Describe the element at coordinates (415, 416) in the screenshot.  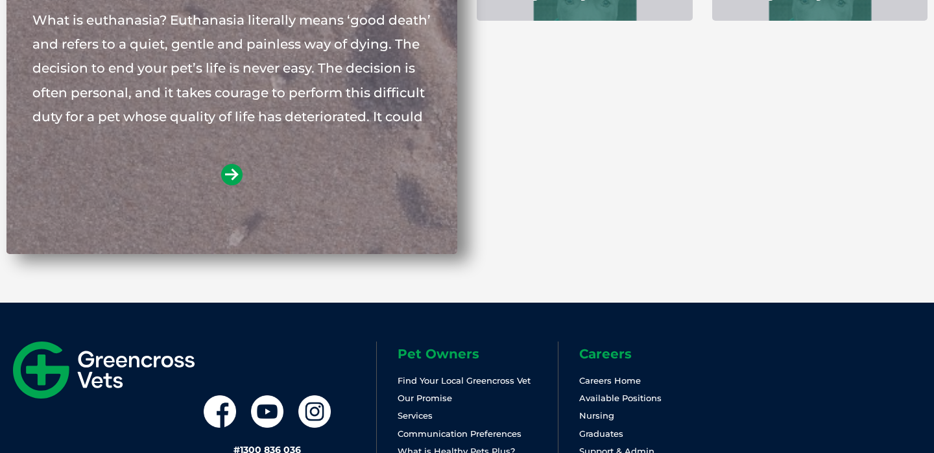
I see `a: Services` at that location.